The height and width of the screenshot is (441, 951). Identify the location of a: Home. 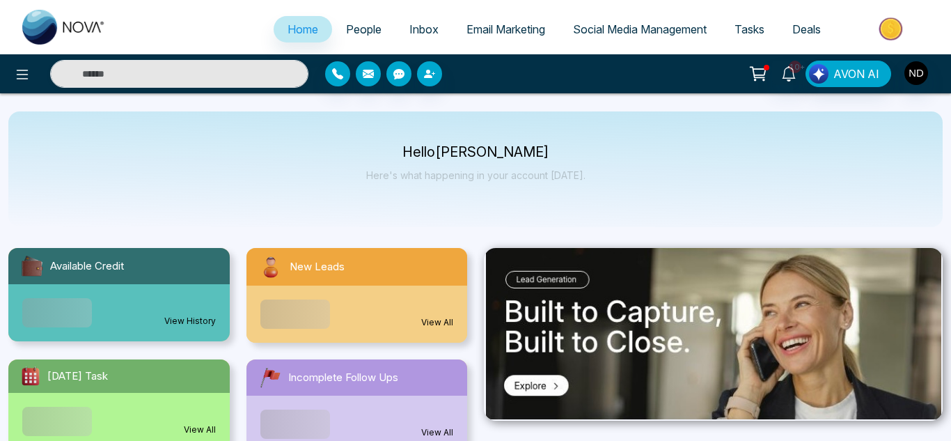
(303, 29).